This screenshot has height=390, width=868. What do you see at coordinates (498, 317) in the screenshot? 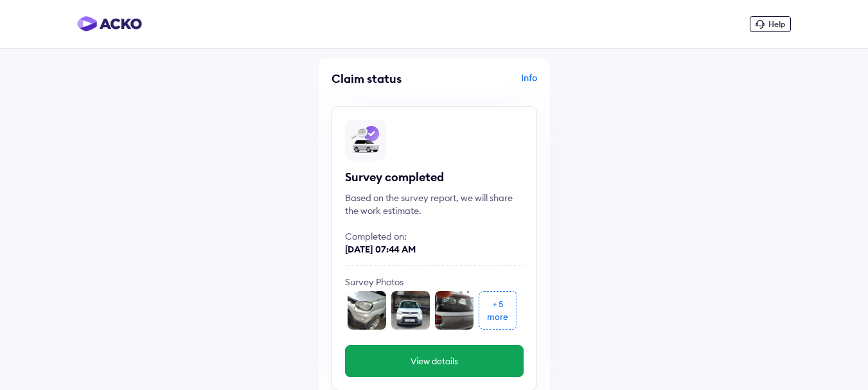
I see `div: more` at bounding box center [498, 317].